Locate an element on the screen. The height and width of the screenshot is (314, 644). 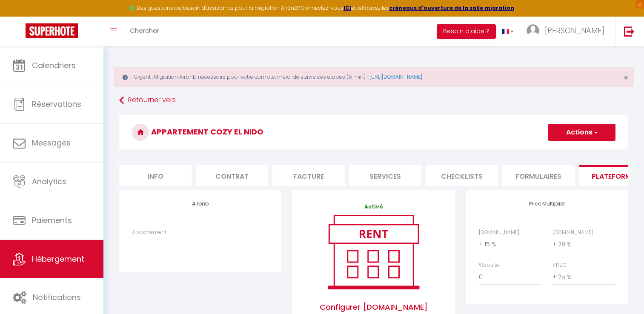
button: Besoin d'aide ? is located at coordinates (466, 32).